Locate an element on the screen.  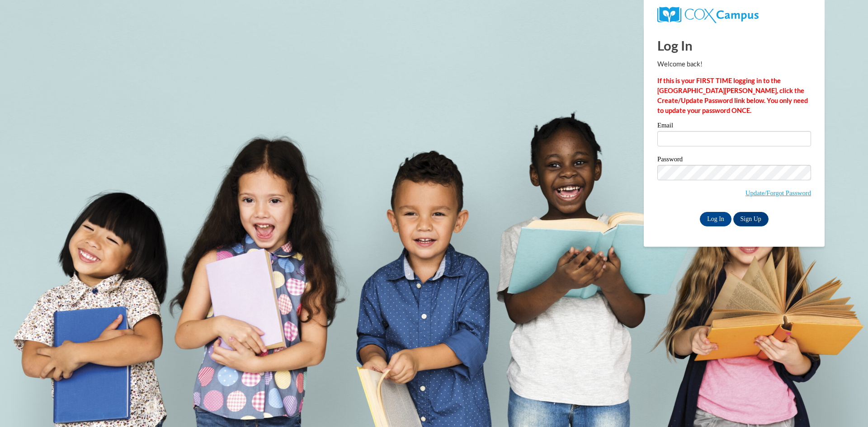
p: Welcome back! is located at coordinates (734, 64).